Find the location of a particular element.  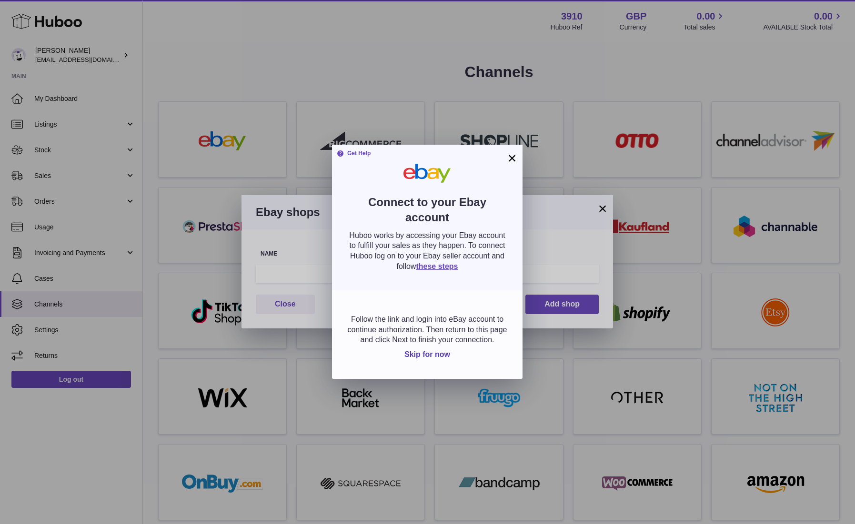

button: Skip for now is located at coordinates (427, 355).